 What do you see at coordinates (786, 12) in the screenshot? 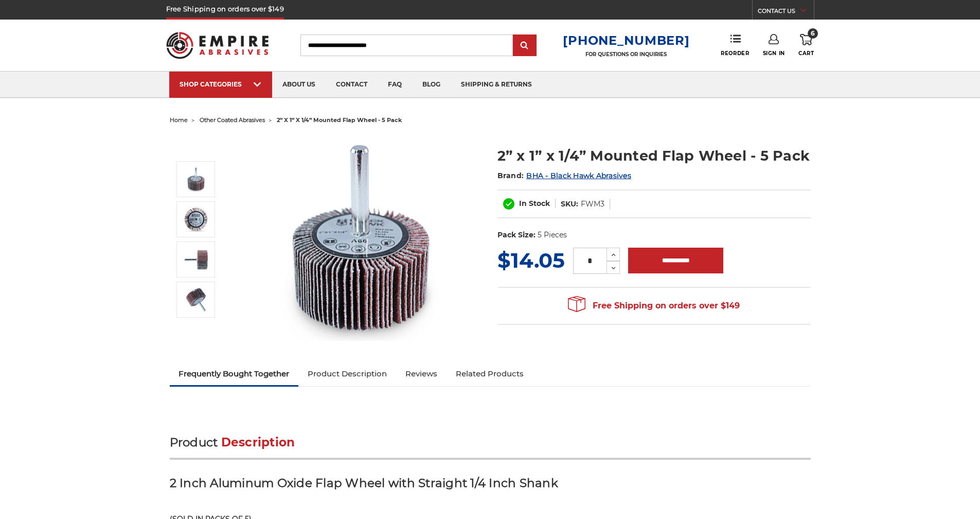
I see `a: CONTACT US` at bounding box center [786, 12].